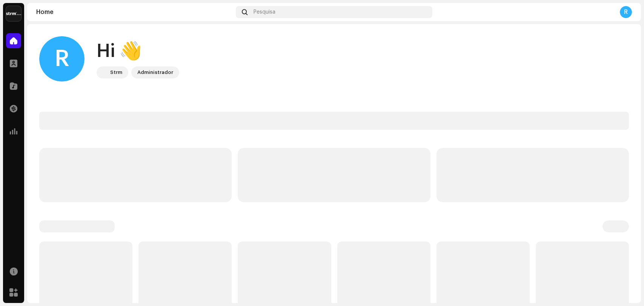 The width and height of the screenshot is (644, 306). Describe the element at coordinates (264, 12) in the screenshot. I see `span: Pesquisa` at that location.